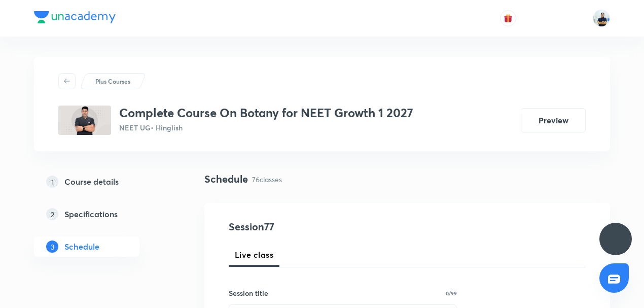 The height and width of the screenshot is (308, 644). Describe the element at coordinates (615, 239) in the screenshot. I see `img: ttu` at that location.